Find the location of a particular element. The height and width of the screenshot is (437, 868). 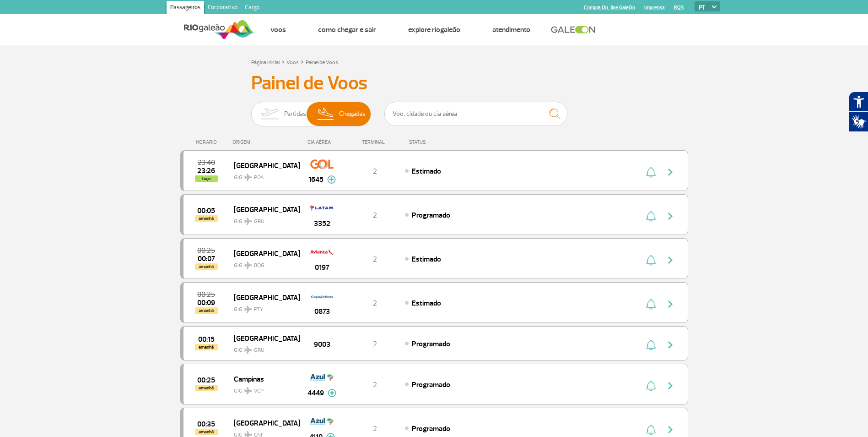

span: 4449 is located at coordinates (316, 393).